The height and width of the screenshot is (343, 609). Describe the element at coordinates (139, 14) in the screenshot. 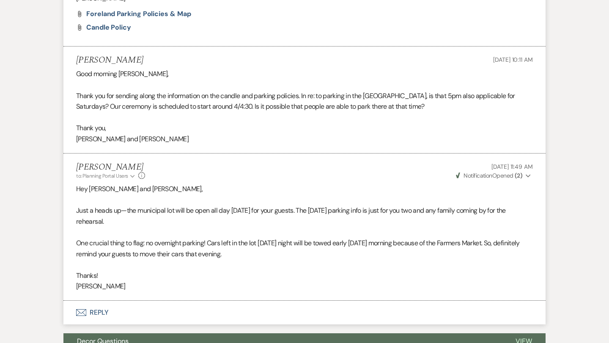

I see `a: Foreland Parking Policies & Map` at that location.